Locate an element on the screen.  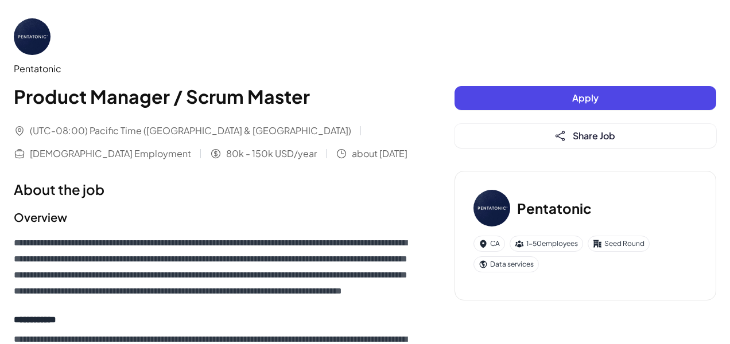
span: 80k - 150k USD/year is located at coordinates (272, 154).